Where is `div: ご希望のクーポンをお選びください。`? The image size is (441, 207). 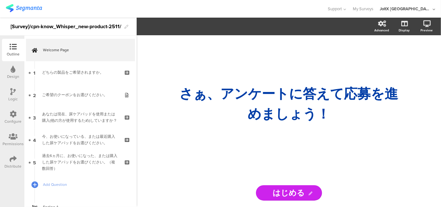 div: ご希望のクーポンをお選びください。 is located at coordinates (80, 95).